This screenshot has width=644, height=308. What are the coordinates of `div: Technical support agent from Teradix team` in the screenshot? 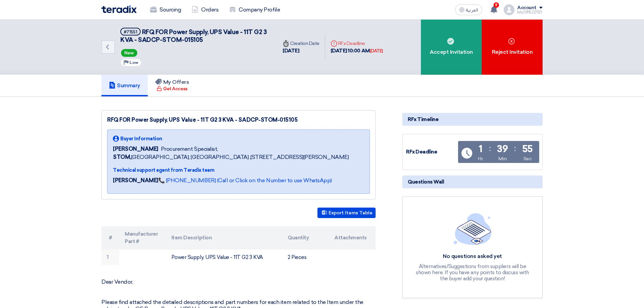 It's located at (231, 170).